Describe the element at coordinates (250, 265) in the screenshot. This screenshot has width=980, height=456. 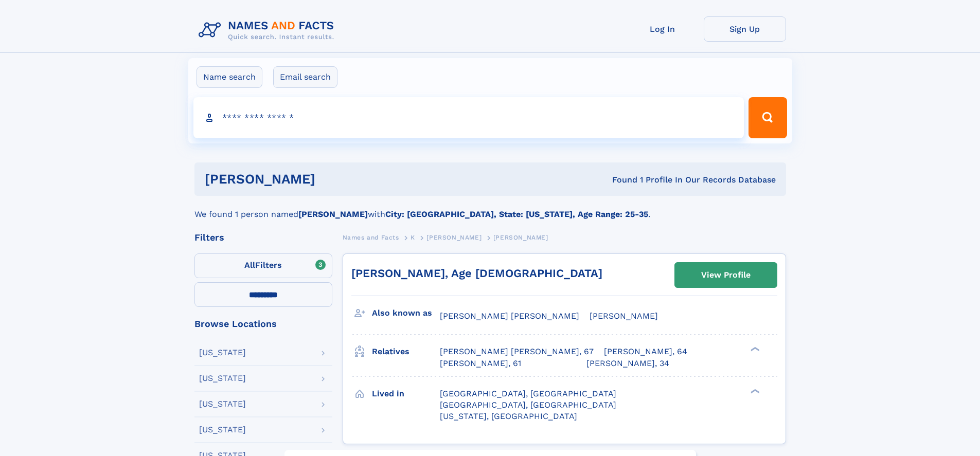
I see `span: All` at that location.